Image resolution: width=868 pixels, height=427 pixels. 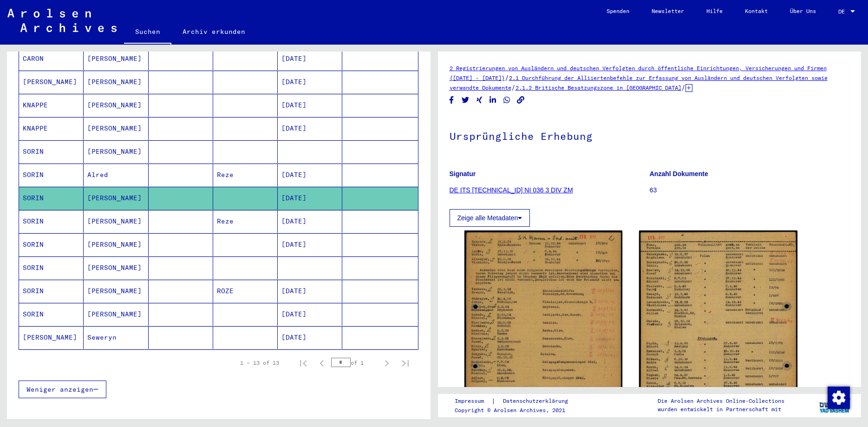 I want to click on button: Weniger anzeigen, so click(x=62, y=389).